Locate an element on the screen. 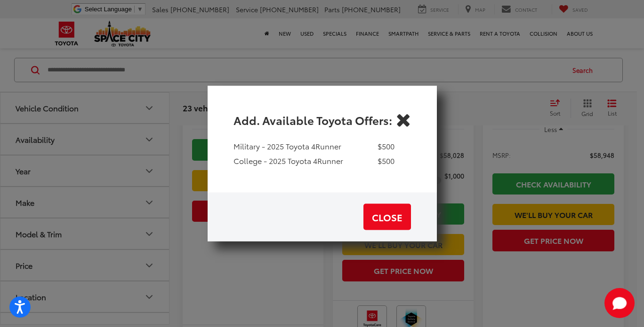  li: Military - 2025 Toyota 4Runner is located at coordinates (314, 148).